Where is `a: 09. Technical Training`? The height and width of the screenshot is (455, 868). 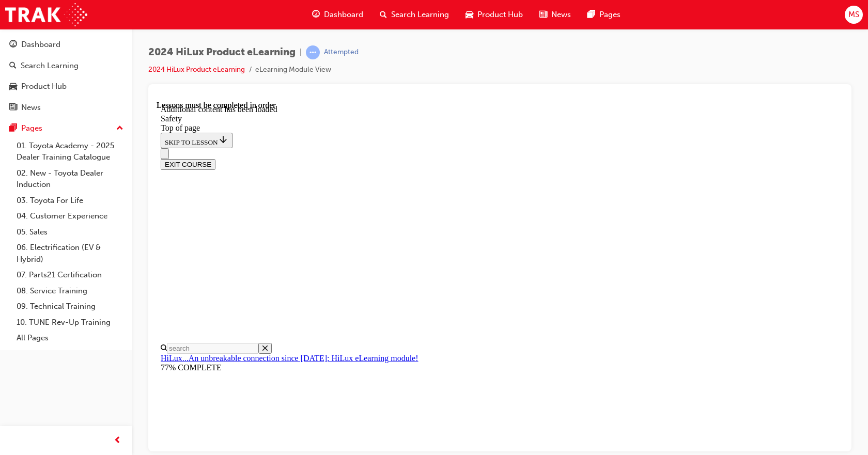 a: 09. Technical Training is located at coordinates (70, 306).